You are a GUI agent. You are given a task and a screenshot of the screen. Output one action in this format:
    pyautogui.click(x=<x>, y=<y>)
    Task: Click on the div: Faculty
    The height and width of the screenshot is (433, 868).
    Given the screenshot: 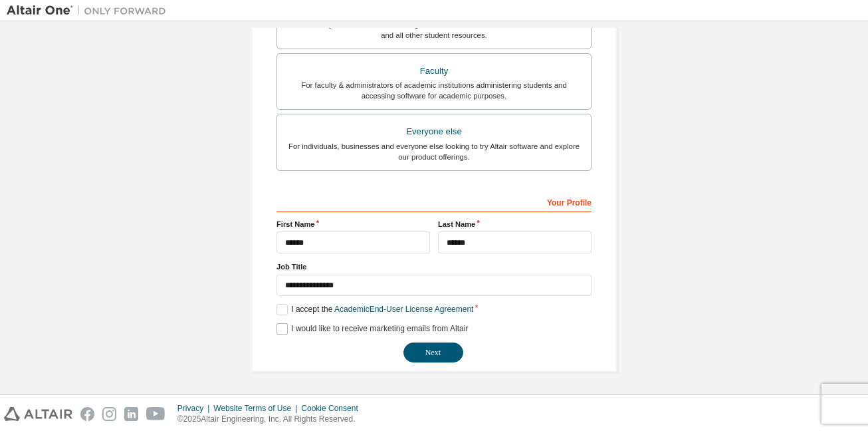 What is the action you would take?
    pyautogui.click(x=434, y=71)
    